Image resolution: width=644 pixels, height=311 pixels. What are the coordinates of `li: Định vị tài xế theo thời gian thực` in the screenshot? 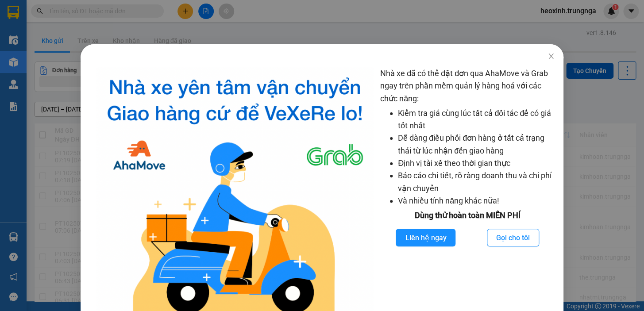 It's located at (476, 163).